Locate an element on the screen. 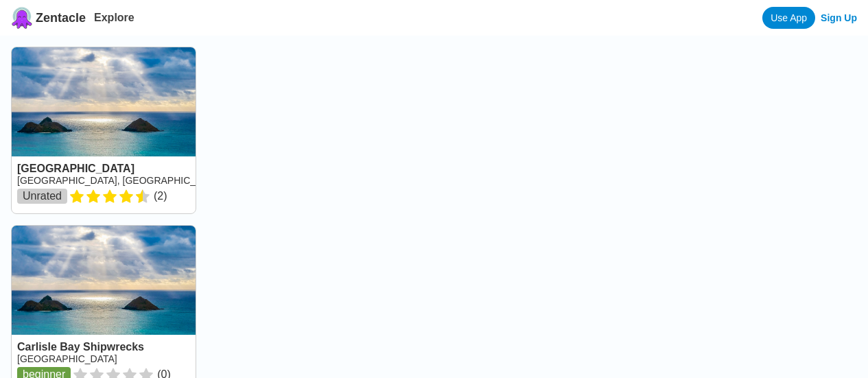 This screenshot has width=868, height=378. a: Use App is located at coordinates (789, 18).